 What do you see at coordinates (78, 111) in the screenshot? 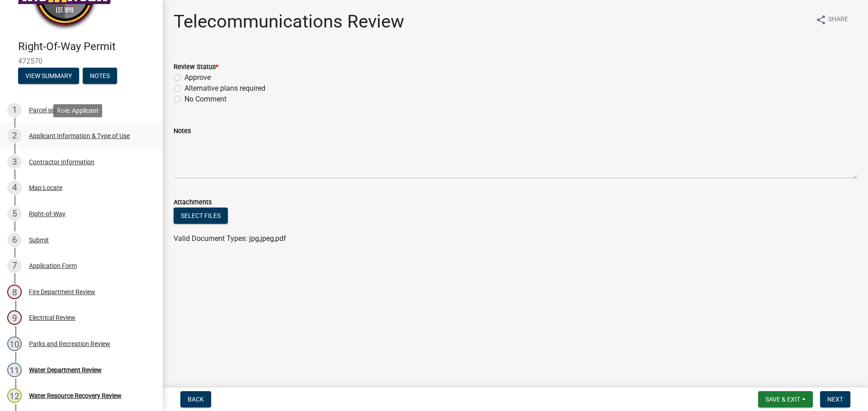
I see `div: Role: Applicant` at bounding box center [78, 111].